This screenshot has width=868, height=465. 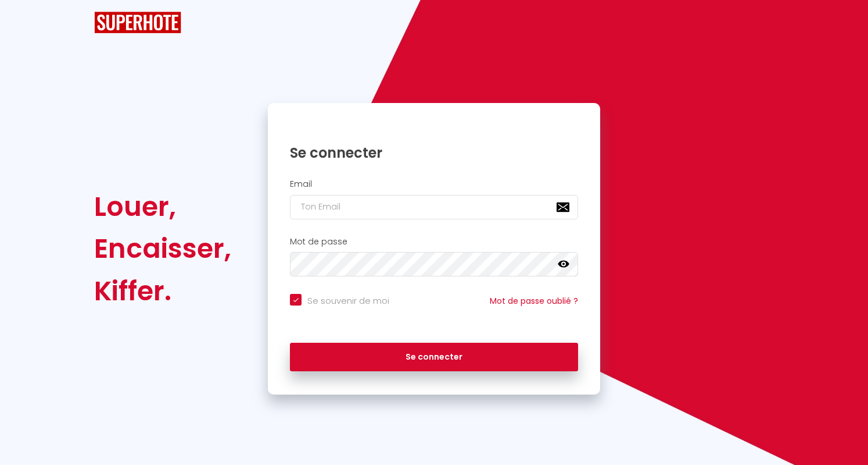 What do you see at coordinates (162, 207) in the screenshot?
I see `div: Louer,` at bounding box center [162, 207].